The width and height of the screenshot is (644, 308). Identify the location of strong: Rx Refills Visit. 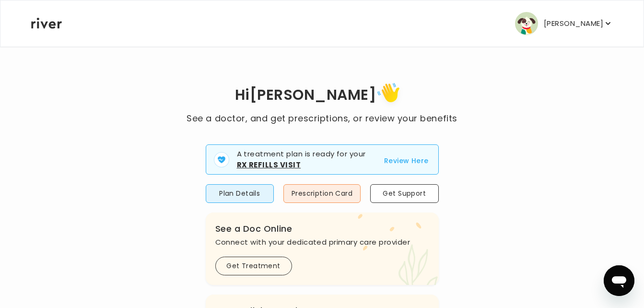
(269, 164).